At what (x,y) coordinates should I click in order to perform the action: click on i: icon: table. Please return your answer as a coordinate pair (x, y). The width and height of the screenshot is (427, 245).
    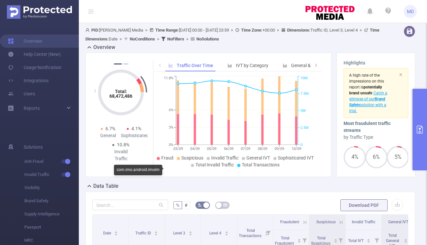
    Looking at the image, I should click on (225, 205).